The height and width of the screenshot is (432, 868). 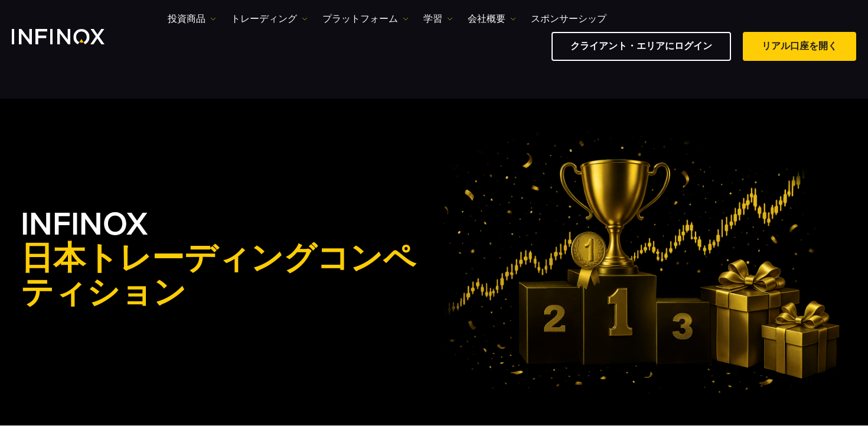 I want to click on a: リアル口座を開く, so click(x=800, y=46).